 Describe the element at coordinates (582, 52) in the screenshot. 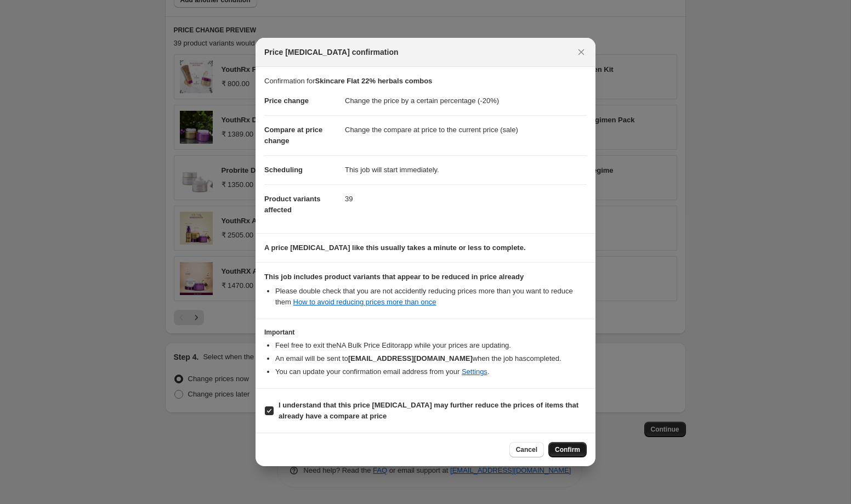

I see `button: Close` at that location.